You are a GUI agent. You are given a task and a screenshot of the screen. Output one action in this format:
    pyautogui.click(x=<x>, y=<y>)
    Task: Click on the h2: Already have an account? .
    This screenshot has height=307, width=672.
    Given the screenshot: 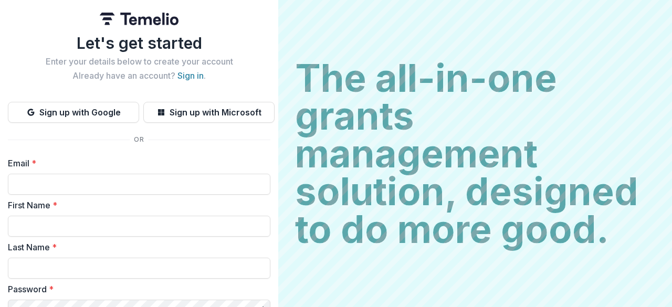 What is the action you would take?
    pyautogui.click(x=139, y=76)
    